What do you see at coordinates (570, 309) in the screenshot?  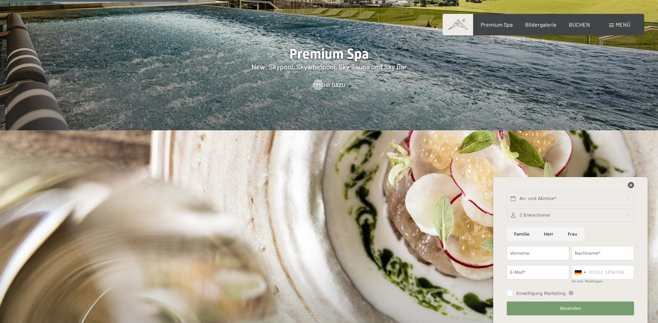 I see `span: Absenden` at bounding box center [570, 309].